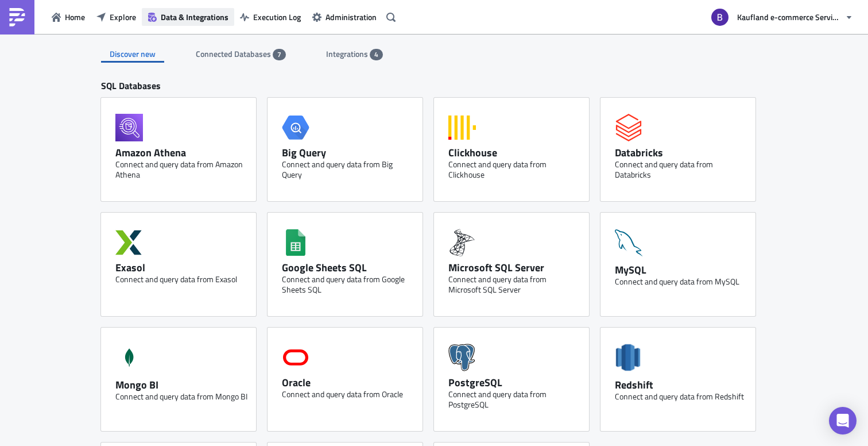 The image size is (868, 446). What do you see at coordinates (345, 17) in the screenshot?
I see `button: Administration` at bounding box center [345, 17].